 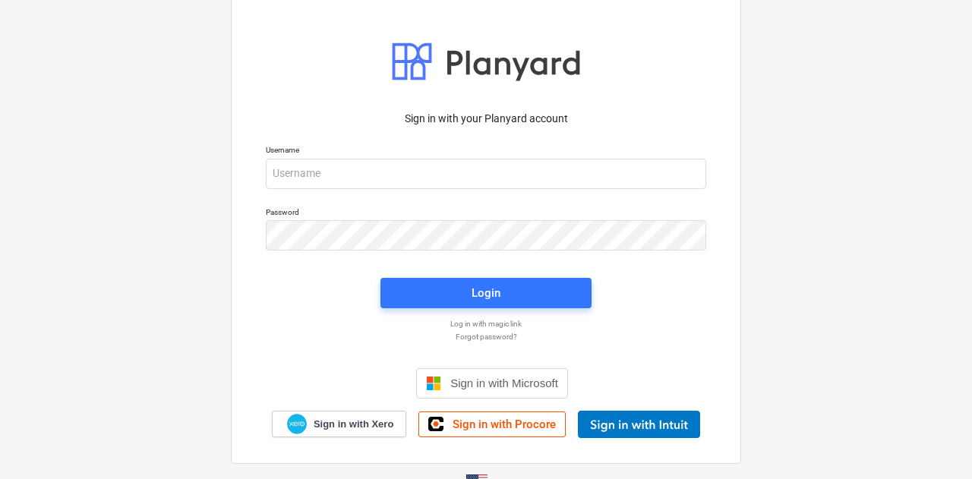 I want to click on img: Microsoft logo, so click(x=434, y=384).